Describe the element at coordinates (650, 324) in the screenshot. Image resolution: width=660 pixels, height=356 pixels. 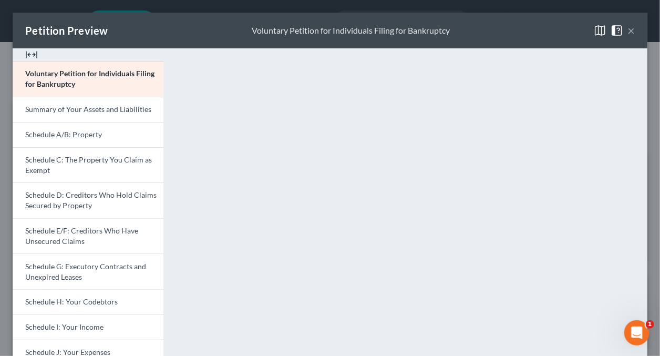
I see `span: 1` at that location.